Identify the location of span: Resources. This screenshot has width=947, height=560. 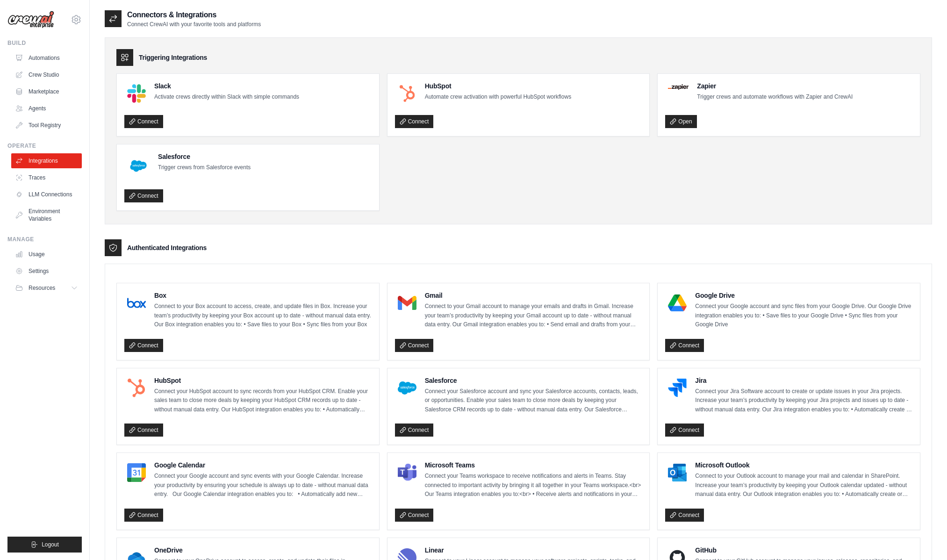
(42, 287).